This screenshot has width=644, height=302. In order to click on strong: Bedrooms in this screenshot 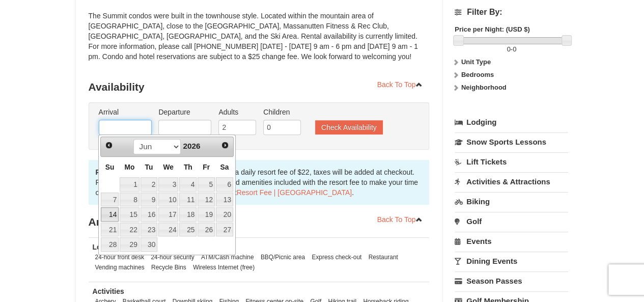, I will do `click(477, 74)`.